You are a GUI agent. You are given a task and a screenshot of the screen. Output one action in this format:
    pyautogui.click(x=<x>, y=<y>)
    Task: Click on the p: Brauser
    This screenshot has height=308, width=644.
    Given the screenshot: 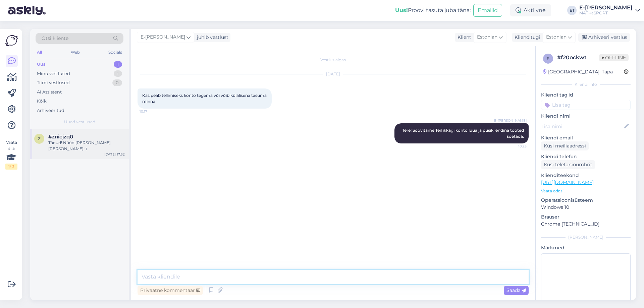 What is the action you would take?
    pyautogui.click(x=586, y=217)
    